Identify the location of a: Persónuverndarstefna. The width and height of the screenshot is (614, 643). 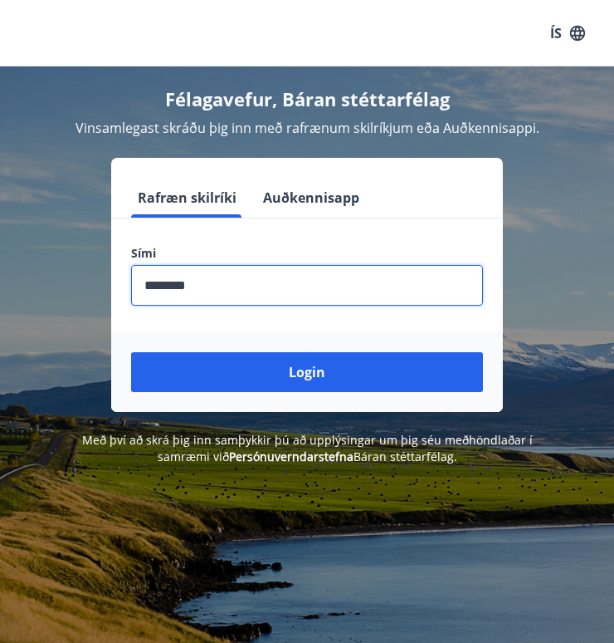
(291, 456).